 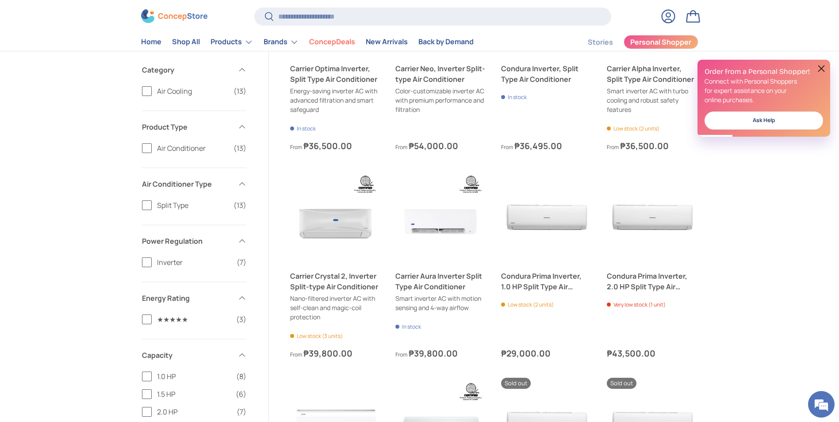 What do you see at coordinates (194, 377) in the screenshot?
I see `span: 1.0 HP` at bounding box center [194, 377].